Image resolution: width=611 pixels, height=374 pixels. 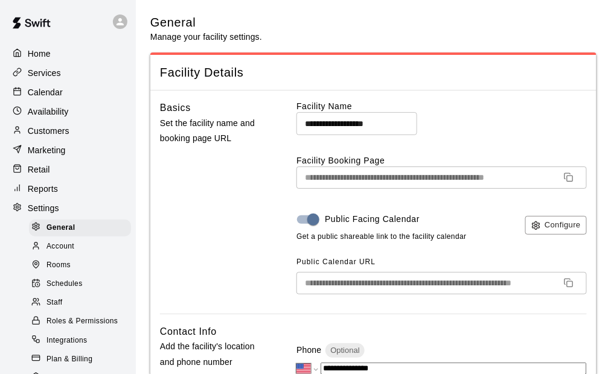 What do you see at coordinates (345, 350) in the screenshot?
I see `span: Optional` at bounding box center [345, 350].